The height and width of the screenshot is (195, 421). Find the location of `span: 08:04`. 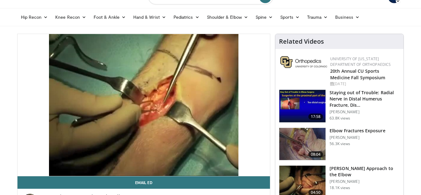

span: 08:04 is located at coordinates (316, 155).